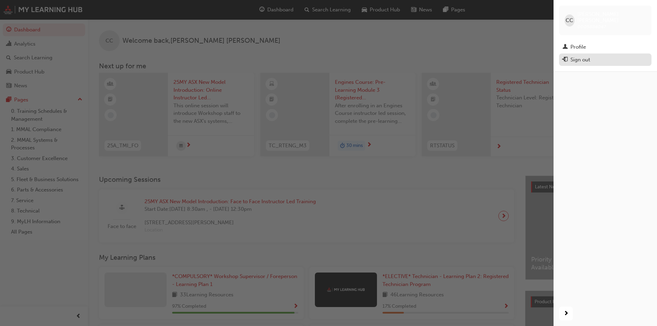  Describe the element at coordinates (592, 27) in the screenshot. I see `span: 0005884047` at that location.